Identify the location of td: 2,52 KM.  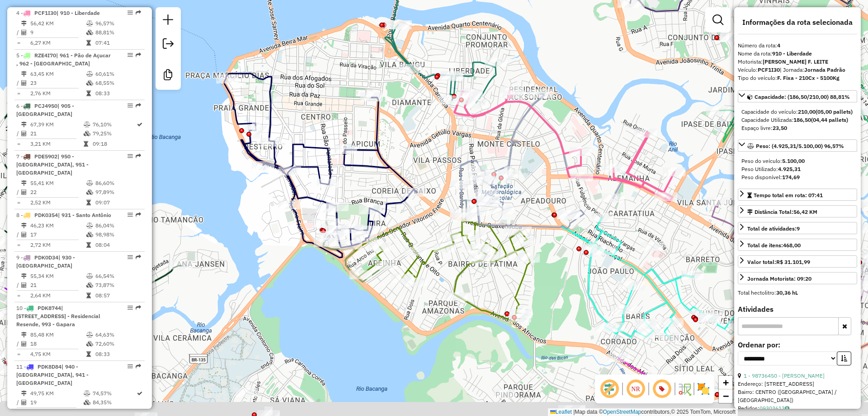
(58, 203).